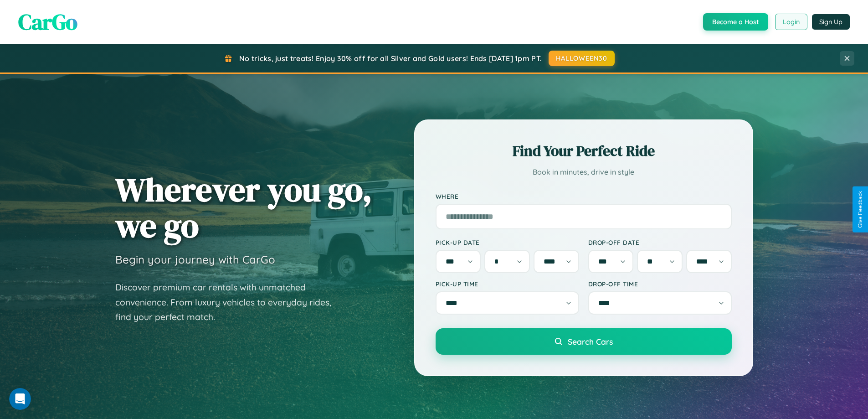 This screenshot has height=419, width=868. Describe the element at coordinates (860, 210) in the screenshot. I see `div: Give Feedback` at that location.